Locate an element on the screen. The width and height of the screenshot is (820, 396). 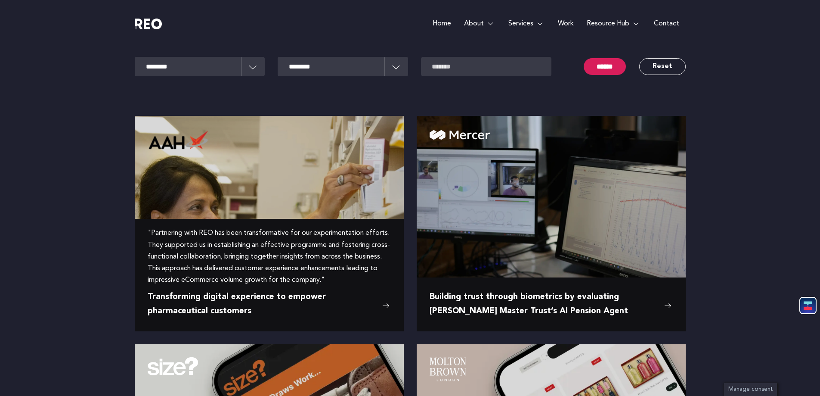
a: Reset is located at coordinates (662, 66).